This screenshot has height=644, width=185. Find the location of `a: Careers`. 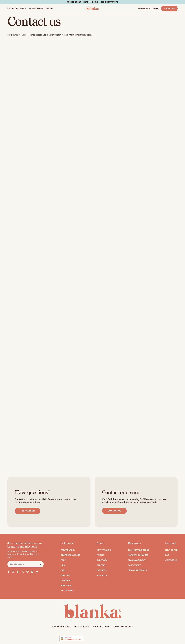

a: Careers is located at coordinates (101, 565).